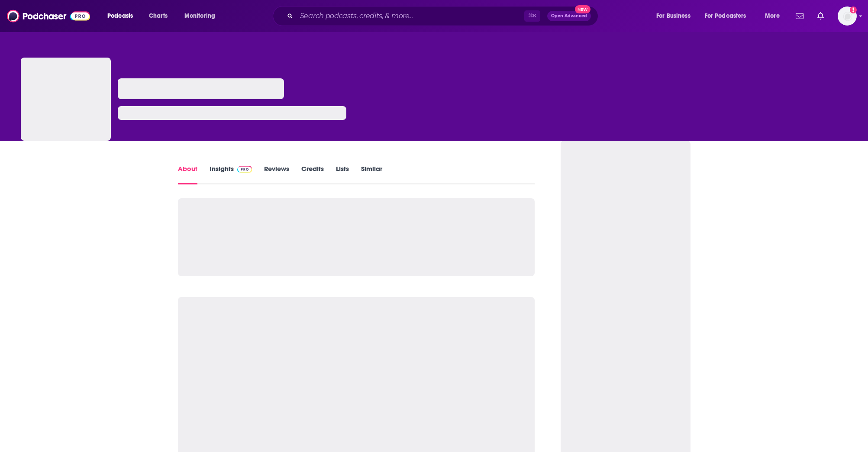  I want to click on input: Search podcasts, credits, & more..., so click(410, 16).